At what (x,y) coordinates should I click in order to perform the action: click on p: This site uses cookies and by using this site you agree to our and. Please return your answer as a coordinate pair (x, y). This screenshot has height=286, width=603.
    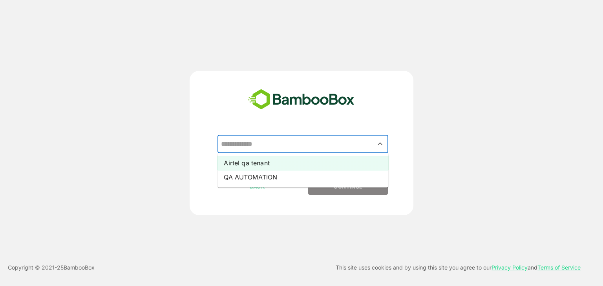
    Looking at the image, I should click on (458, 268).